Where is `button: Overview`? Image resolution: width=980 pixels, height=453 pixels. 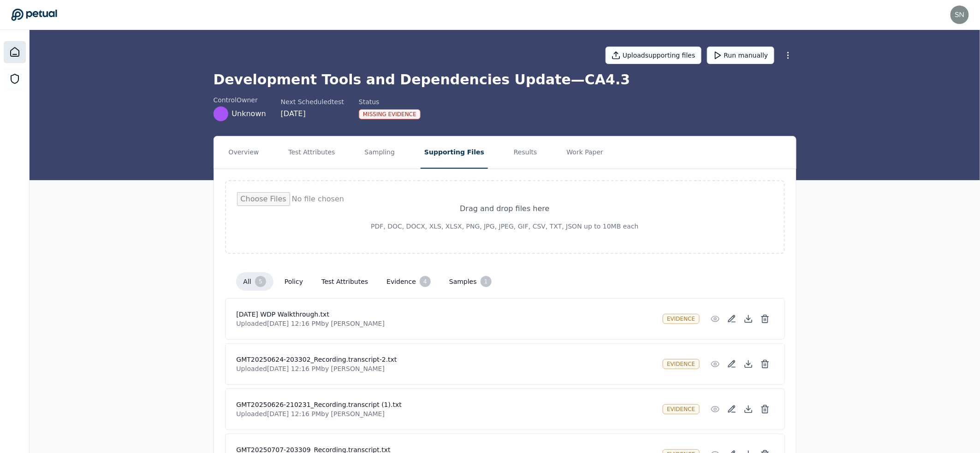
button: Overview is located at coordinates (244, 152).